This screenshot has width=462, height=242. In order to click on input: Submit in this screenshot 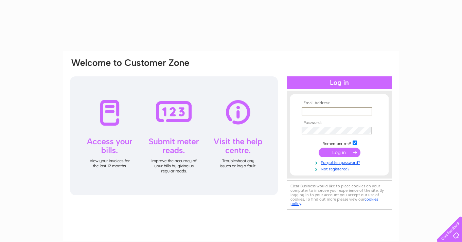, I will do `click(339, 153)`.